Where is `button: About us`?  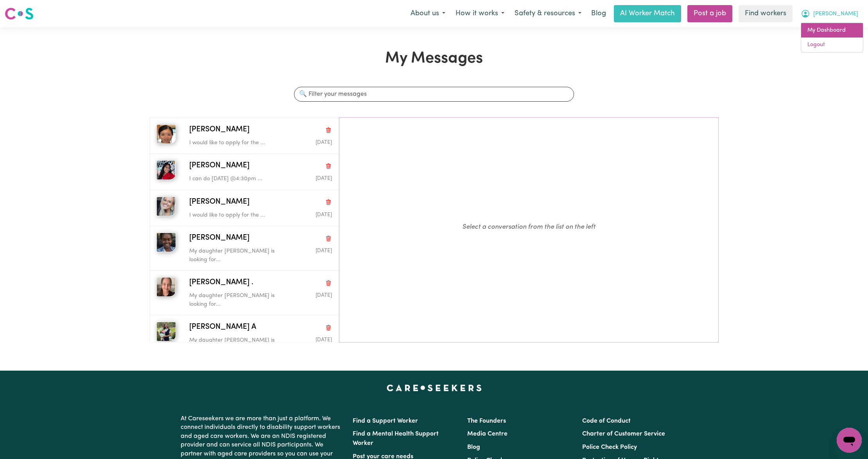
button: About us is located at coordinates (428, 14).